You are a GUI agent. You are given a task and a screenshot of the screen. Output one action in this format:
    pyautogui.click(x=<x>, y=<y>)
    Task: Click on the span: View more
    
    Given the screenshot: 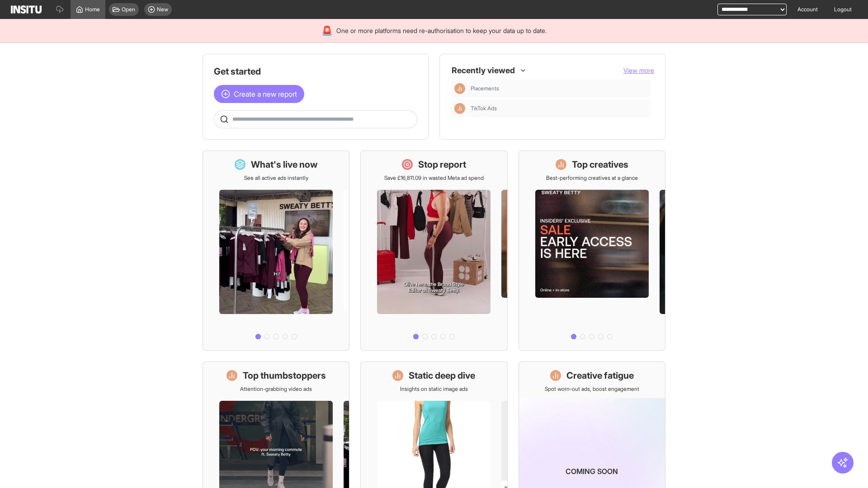 What is the action you would take?
    pyautogui.click(x=638, y=70)
    